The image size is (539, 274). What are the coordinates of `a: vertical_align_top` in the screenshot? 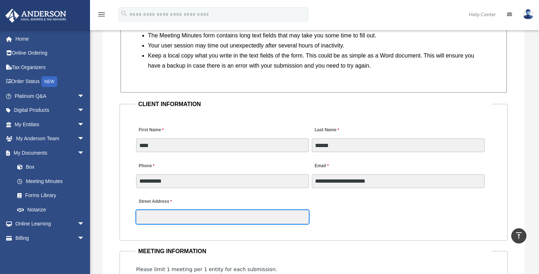 It's located at (519, 236).